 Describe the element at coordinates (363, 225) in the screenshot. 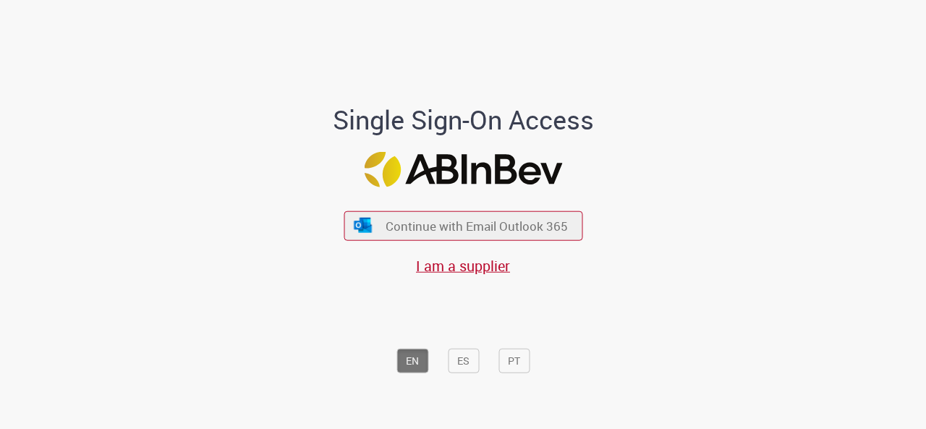

I see `img: ícone Azure/Microsoft 360` at that location.